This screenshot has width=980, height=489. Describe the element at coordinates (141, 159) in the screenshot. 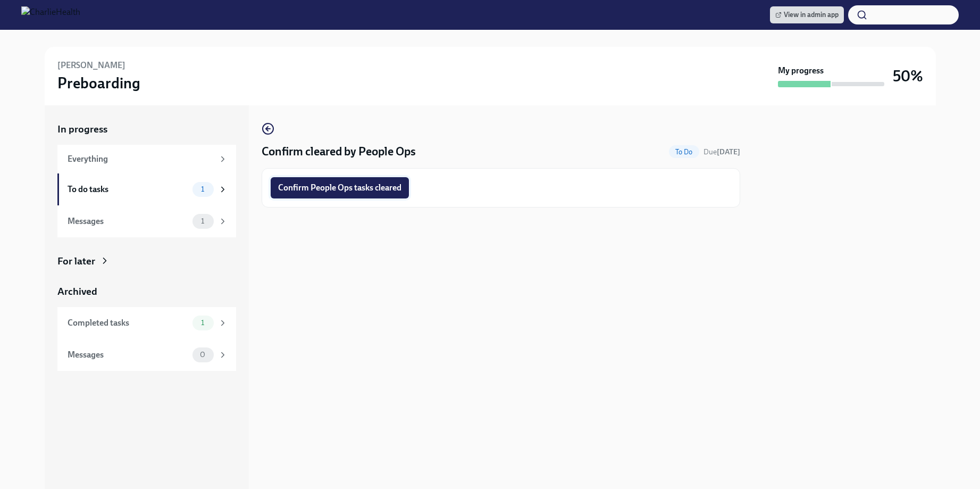

I see `div: Everything` at that location.